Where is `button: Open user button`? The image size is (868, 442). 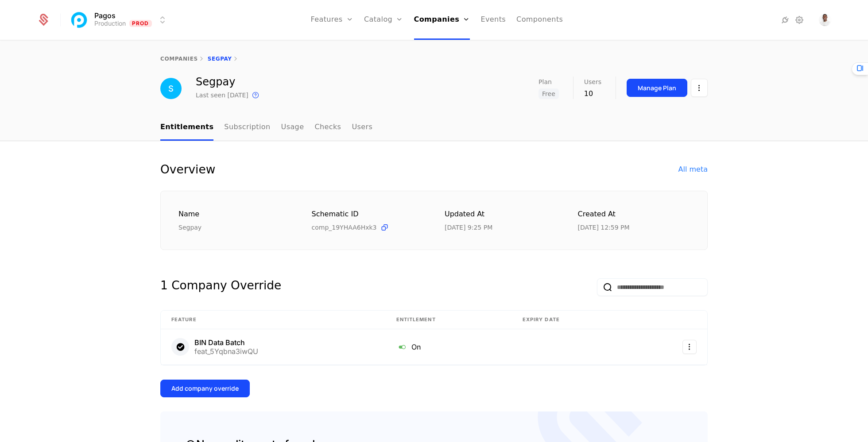 button: Open user button is located at coordinates (825, 20).